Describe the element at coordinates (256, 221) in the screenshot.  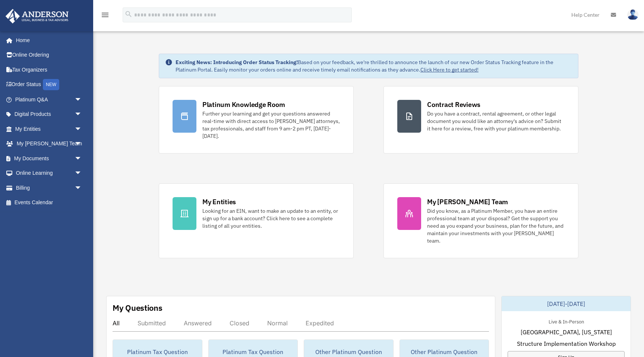
I see `a: My Entities Looking for an EIN, want to make an update to an entity, or sign up for a bank accoun...` at that location.